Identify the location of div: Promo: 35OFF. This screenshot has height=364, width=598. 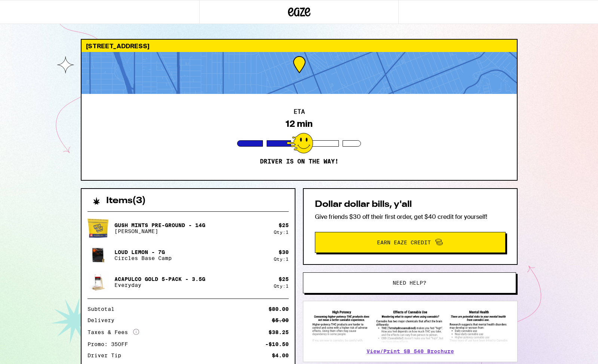
(110, 344).